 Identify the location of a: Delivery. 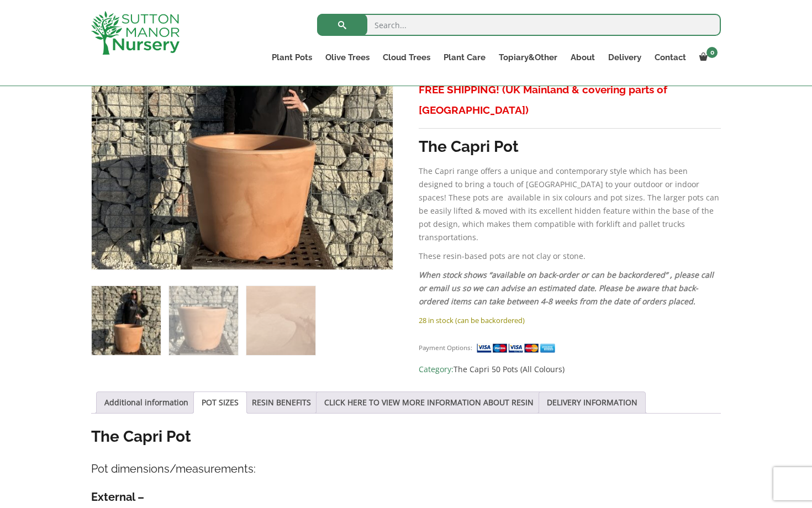
(624, 58).